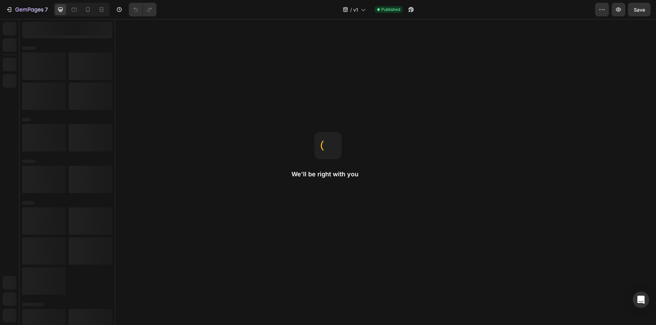 The height and width of the screenshot is (325, 656). Describe the element at coordinates (142, 10) in the screenshot. I see `div: Undo/Redo` at that location.